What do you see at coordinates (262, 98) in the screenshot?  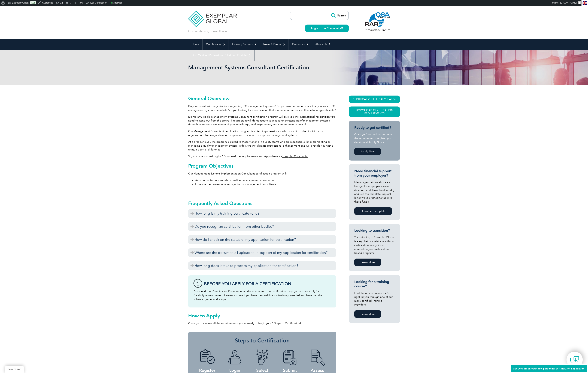 I see `h2: General Overview` at bounding box center [262, 98].